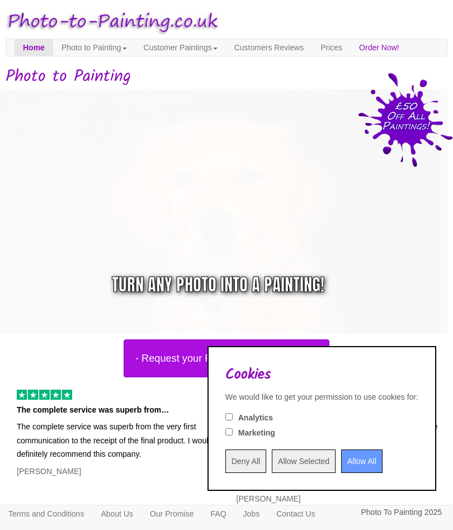 The image size is (453, 530). What do you see at coordinates (117, 514) in the screenshot?
I see `a: About Us` at bounding box center [117, 514].